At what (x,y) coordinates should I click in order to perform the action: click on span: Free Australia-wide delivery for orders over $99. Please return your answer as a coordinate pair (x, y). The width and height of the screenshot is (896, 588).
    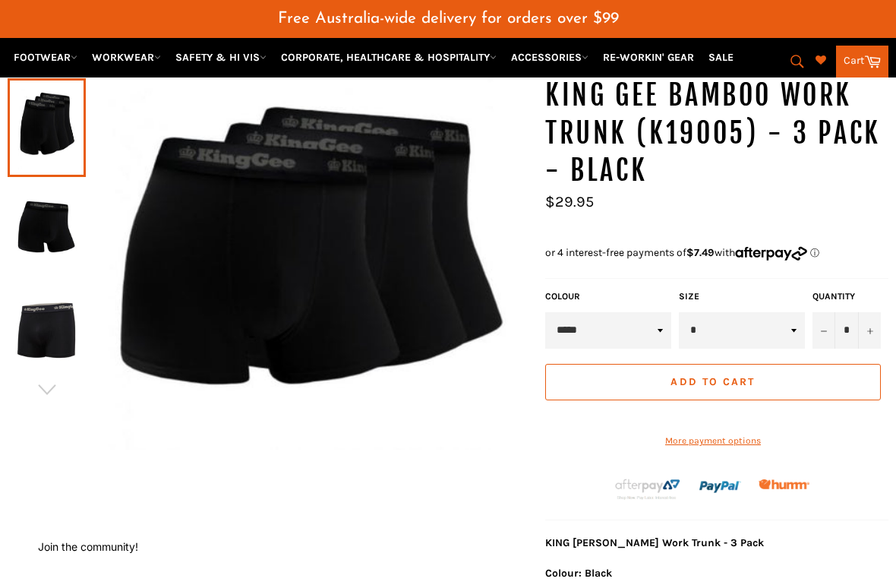
    Looking at the image, I should click on (448, 19).